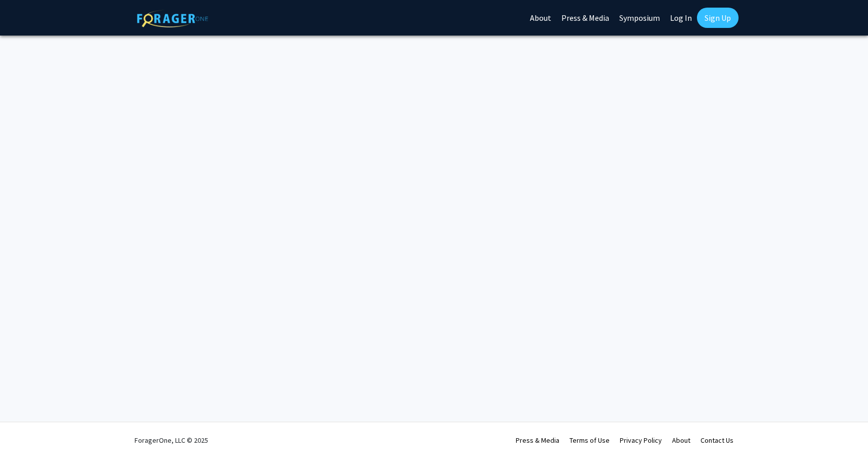  What do you see at coordinates (173, 18) in the screenshot?
I see `img: ForagerOne Logo` at bounding box center [173, 18].